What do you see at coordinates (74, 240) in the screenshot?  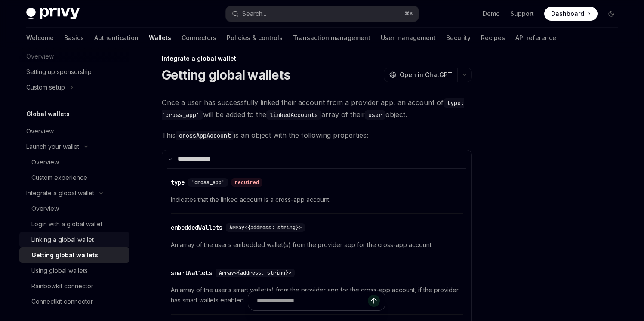 I see `a: Linking a global wallet` at bounding box center [74, 240].